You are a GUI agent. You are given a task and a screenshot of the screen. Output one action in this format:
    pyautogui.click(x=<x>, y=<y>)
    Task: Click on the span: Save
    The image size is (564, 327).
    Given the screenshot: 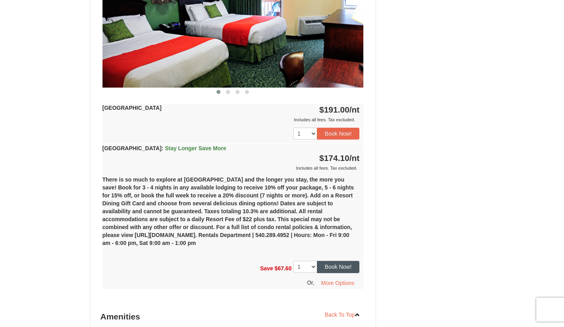 What is the action you would take?
    pyautogui.click(x=266, y=268)
    